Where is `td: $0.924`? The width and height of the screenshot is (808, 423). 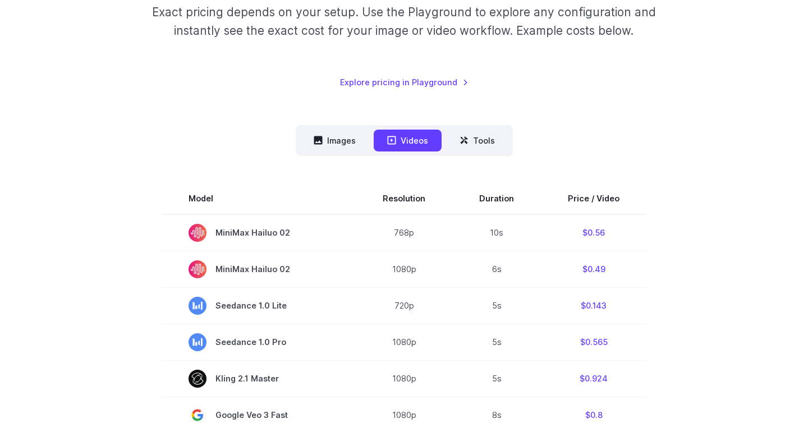
td: $0.924 is located at coordinates (594, 378).